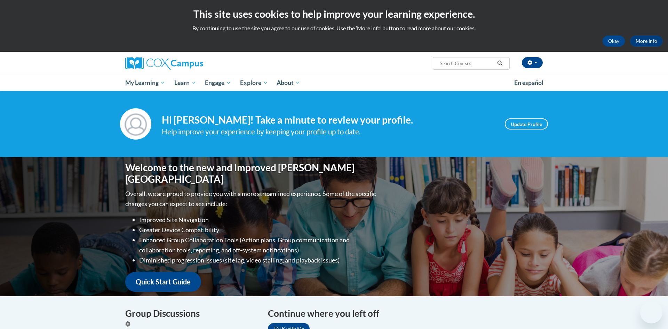 The image size is (668, 329). Describe the element at coordinates (258, 260) in the screenshot. I see `li: Diminished progression issues (site lag, video stalling, and playback issues)` at that location.